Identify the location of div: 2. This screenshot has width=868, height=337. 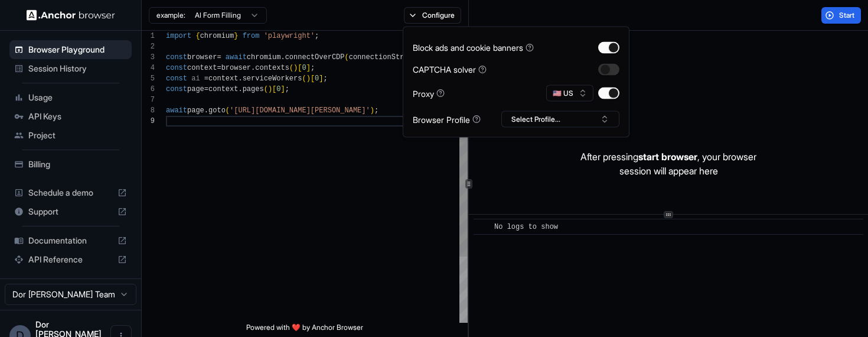
(148, 46).